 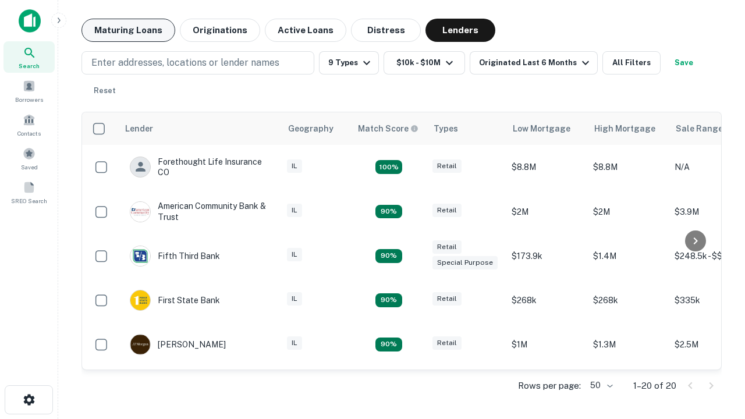 I want to click on div: Borrowers, so click(x=29, y=91).